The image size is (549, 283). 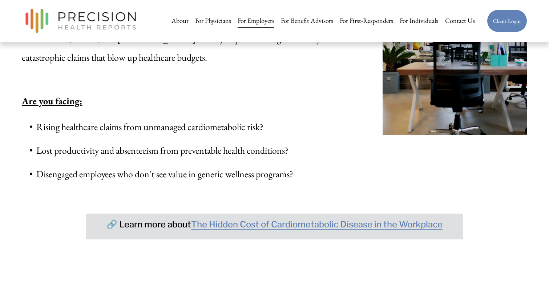 I want to click on a: About, so click(x=180, y=21).